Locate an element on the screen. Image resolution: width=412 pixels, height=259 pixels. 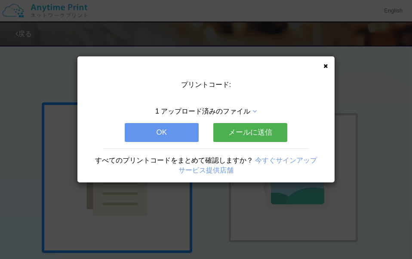
span: すべてのプリントコードをまとめて確認しますか？ is located at coordinates (174, 160).